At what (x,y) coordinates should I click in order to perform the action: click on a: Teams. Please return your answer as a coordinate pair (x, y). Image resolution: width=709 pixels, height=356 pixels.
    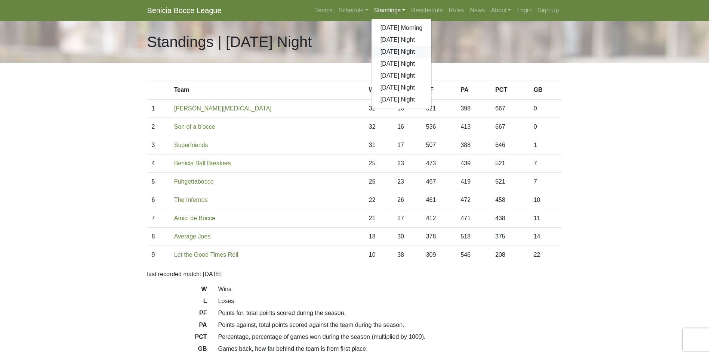
    Looking at the image, I should click on (324, 10).